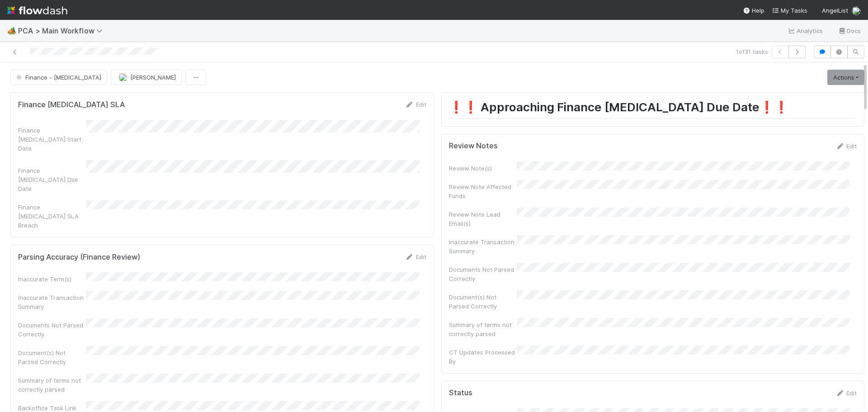 The width and height of the screenshot is (868, 412). What do you see at coordinates (483, 219) in the screenshot?
I see `div: Review Note Lead Email(s)` at bounding box center [483, 219].